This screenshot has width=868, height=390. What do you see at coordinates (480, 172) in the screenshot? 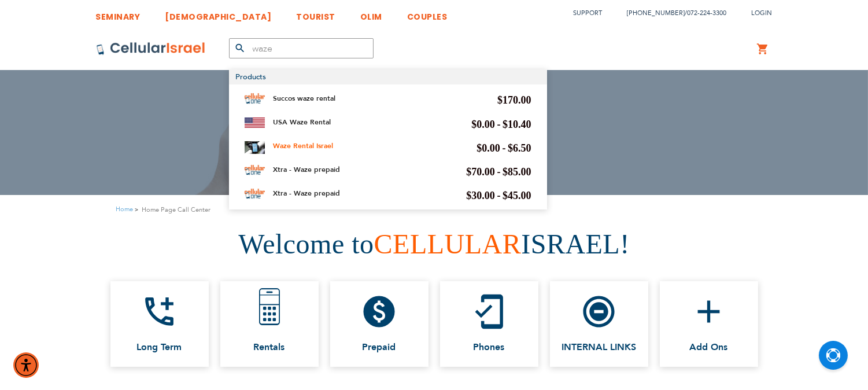
I see `span: $70.00` at bounding box center [480, 172].